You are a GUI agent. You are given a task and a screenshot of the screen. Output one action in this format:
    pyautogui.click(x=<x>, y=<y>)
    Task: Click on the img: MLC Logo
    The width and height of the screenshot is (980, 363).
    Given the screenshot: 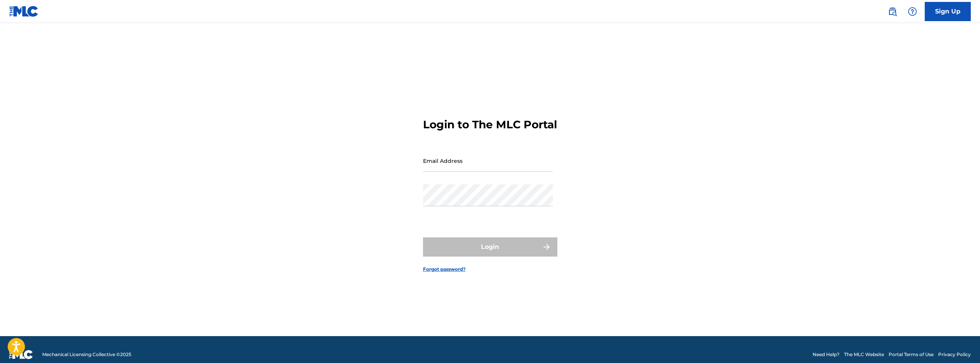 What is the action you would take?
    pyautogui.click(x=24, y=12)
    